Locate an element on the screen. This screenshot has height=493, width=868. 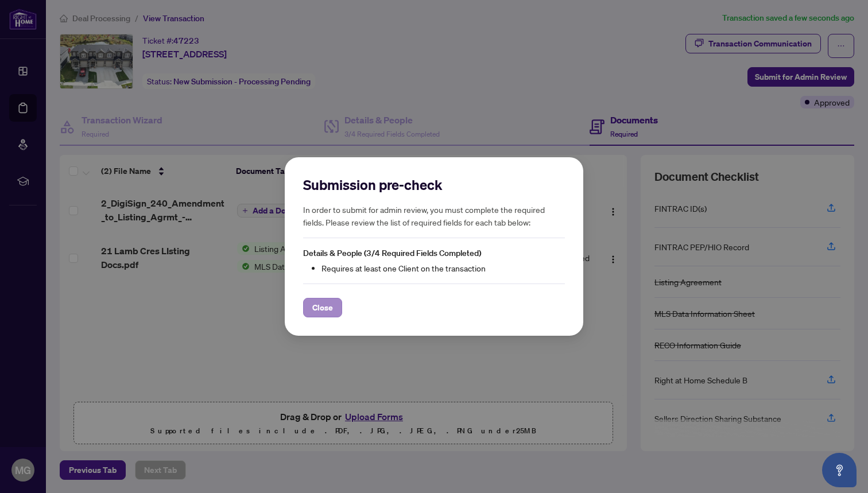
button: Close is located at coordinates (323, 308).